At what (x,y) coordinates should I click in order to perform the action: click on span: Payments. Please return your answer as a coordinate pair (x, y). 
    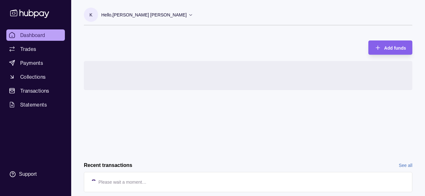
    Looking at the image, I should click on (32, 63).